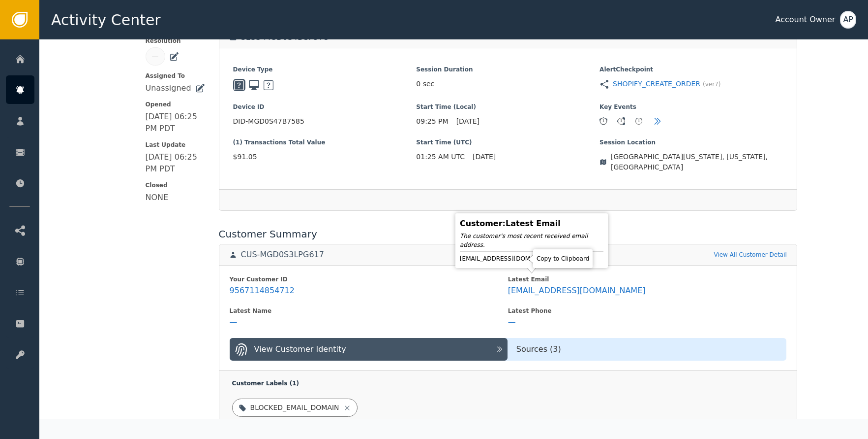  I want to click on span: Start Time (UTC), so click(507, 142).